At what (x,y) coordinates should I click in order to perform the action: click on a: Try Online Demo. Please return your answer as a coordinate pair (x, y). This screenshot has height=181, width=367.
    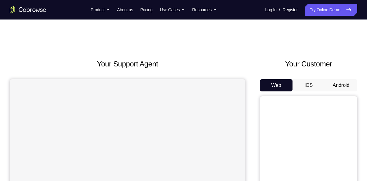
    Looking at the image, I should click on (331, 10).